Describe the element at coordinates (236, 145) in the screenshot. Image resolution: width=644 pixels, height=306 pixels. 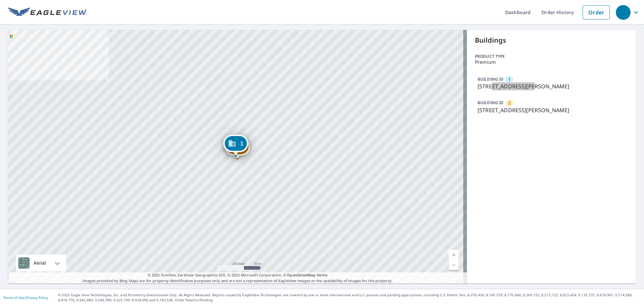
I see `div: Dropped pin, building 1, Commercial property, 2018 Covington Ave Simi Valley, CA 93065` at that location.